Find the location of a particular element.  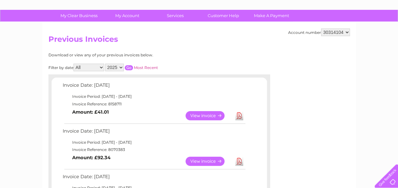

a: Contact is located at coordinates (364, 29).